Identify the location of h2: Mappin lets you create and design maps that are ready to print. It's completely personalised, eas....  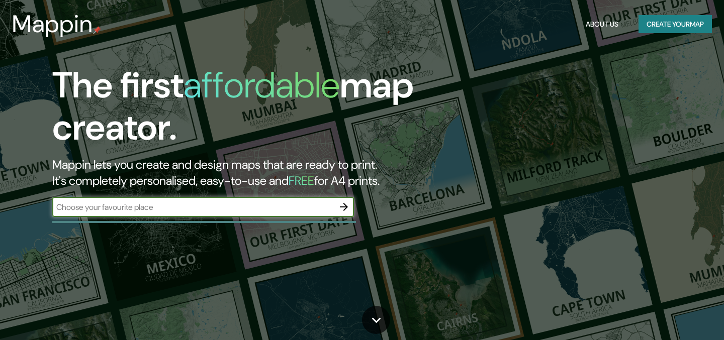
(233, 173).